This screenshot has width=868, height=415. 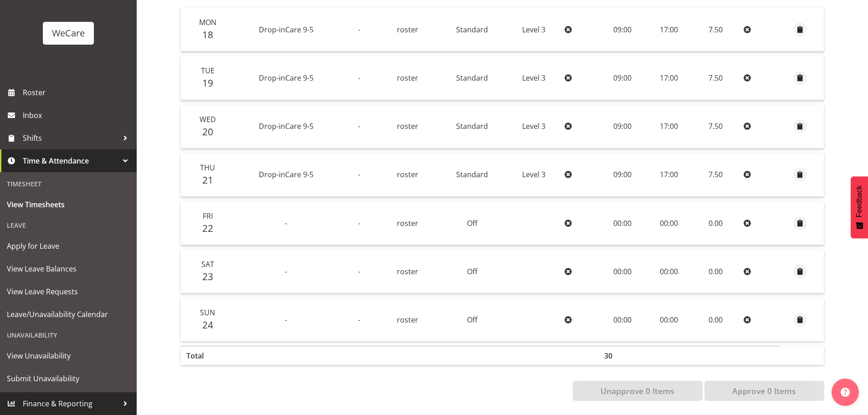 What do you see at coordinates (860, 201) in the screenshot?
I see `span: Feedback` at bounding box center [860, 201].